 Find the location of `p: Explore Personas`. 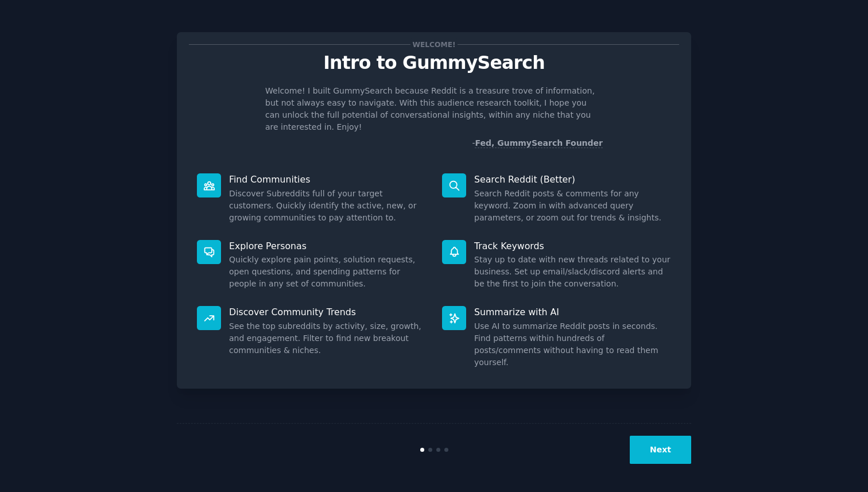

p: Explore Personas is located at coordinates (328, 246).